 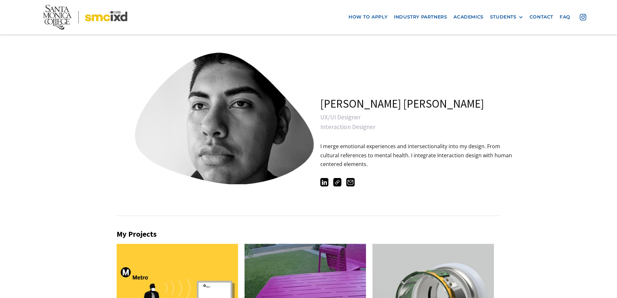 What do you see at coordinates (416, 127) in the screenshot?
I see `div: Interaction Designer` at bounding box center [416, 127].